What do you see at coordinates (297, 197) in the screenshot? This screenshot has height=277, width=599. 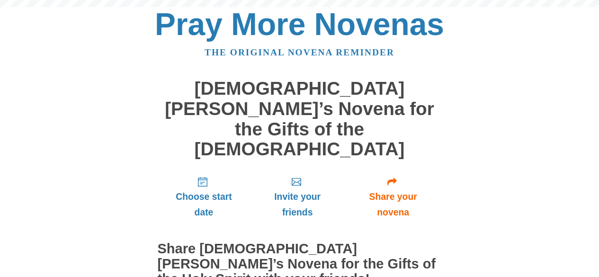 I see `a: Invite your friends` at bounding box center [297, 197].